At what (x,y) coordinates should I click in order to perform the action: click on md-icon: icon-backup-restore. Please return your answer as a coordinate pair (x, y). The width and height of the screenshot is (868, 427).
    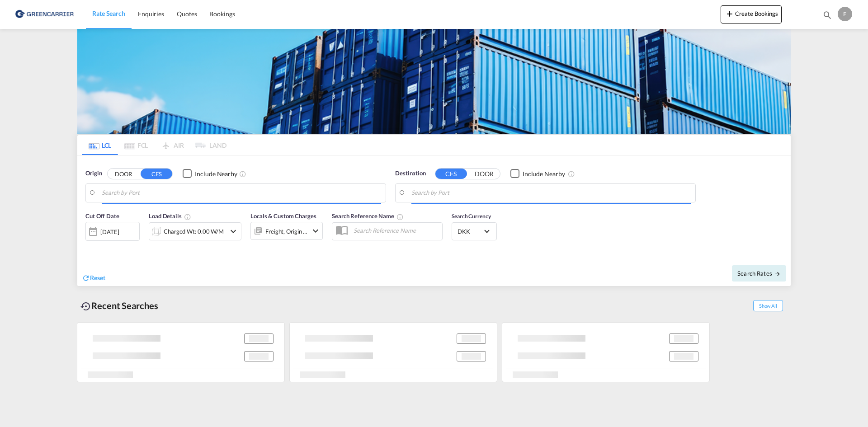
    Looking at the image, I should click on (86, 307).